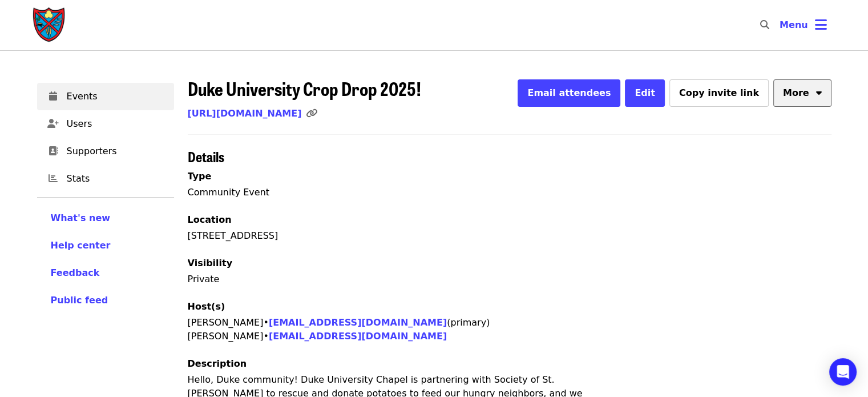 This screenshot has height=397, width=868. Describe the element at coordinates (510, 279) in the screenshot. I see `p: Private` at that location.